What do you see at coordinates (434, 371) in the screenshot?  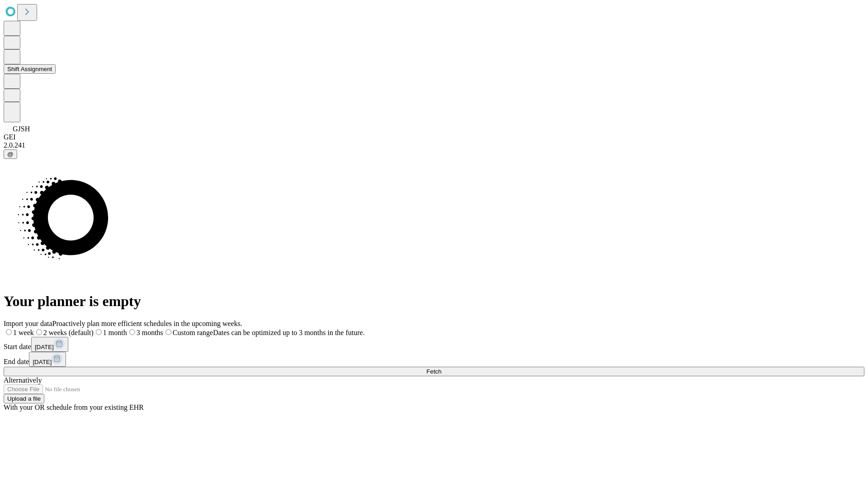 I see `button: Fetch` at bounding box center [434, 371].